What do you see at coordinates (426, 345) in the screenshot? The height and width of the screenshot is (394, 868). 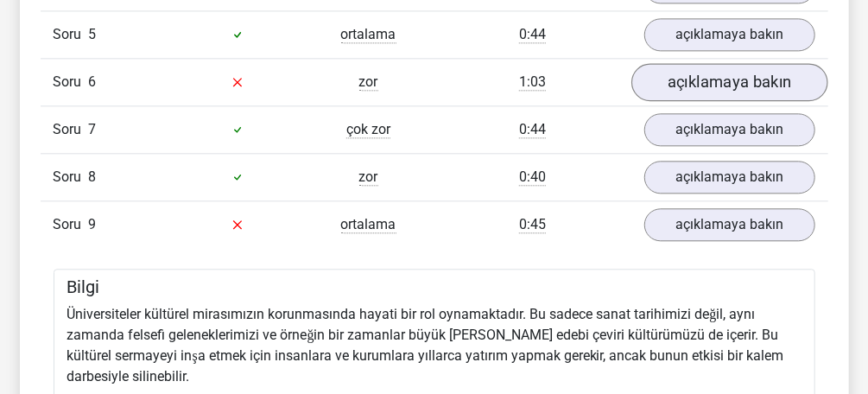 I see `font: Üniversiteler kültürel mirasımızın korunmasında hayati bir rol oynamaktadır. Bu sadece sanat tari...` at bounding box center [426, 345].